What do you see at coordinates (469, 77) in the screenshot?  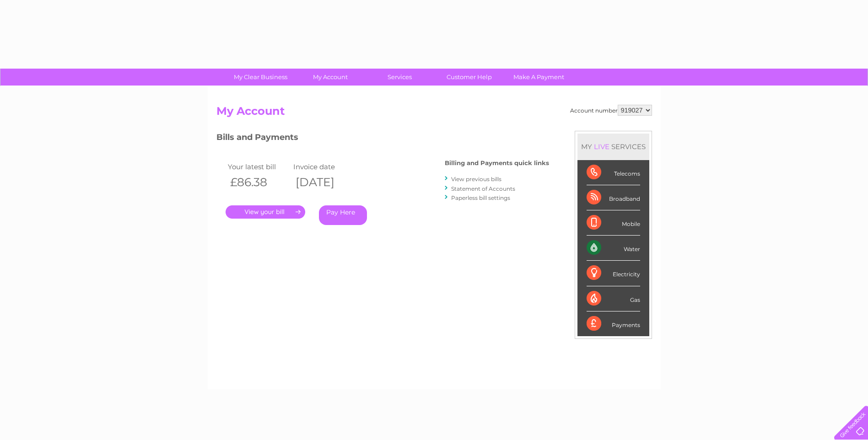 I see `a: Customer Help` at bounding box center [469, 77].